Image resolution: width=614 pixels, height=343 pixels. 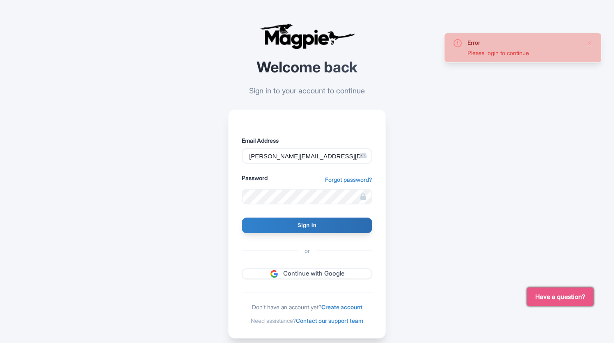 I want to click on span: Have a question?, so click(x=561, y=297).